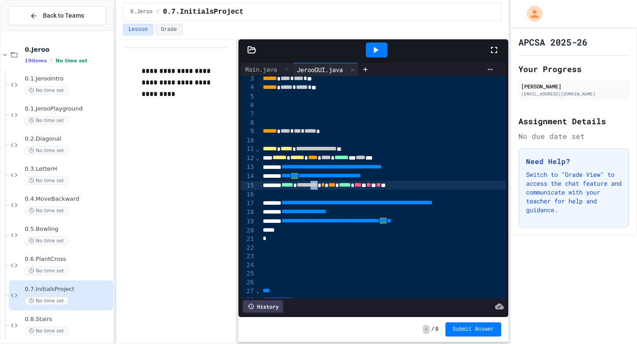  What do you see at coordinates (36, 61) in the screenshot?
I see `span: 19 items` at bounding box center [36, 61].